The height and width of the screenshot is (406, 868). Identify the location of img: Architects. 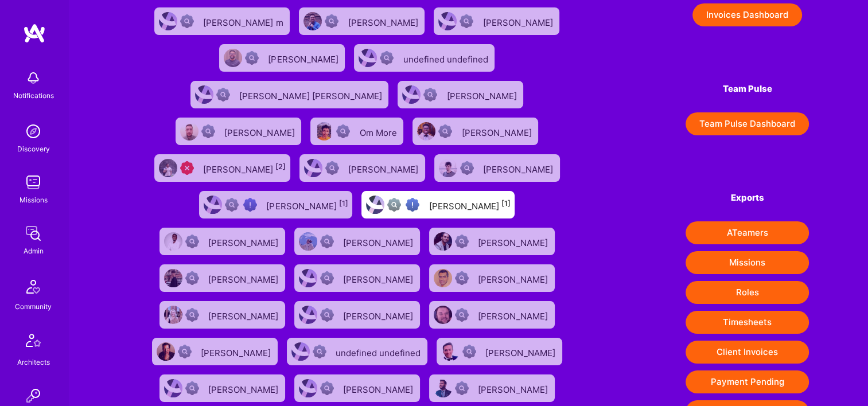
(33, 343).